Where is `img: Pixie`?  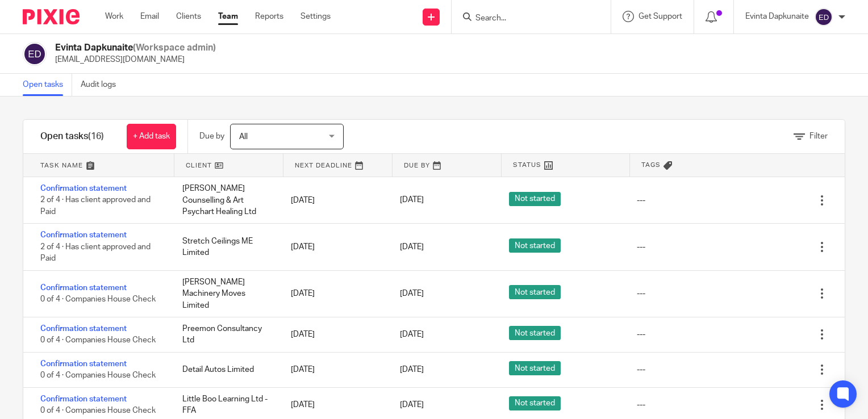
img: Pixie is located at coordinates (51, 16).